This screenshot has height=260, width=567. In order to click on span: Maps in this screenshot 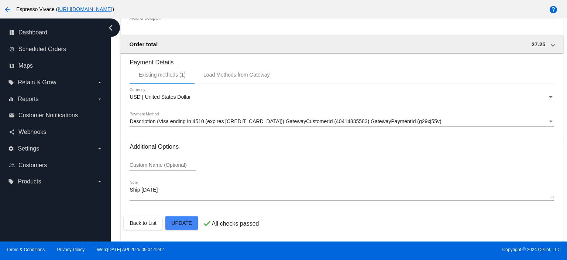, I will do `click(25, 66)`.